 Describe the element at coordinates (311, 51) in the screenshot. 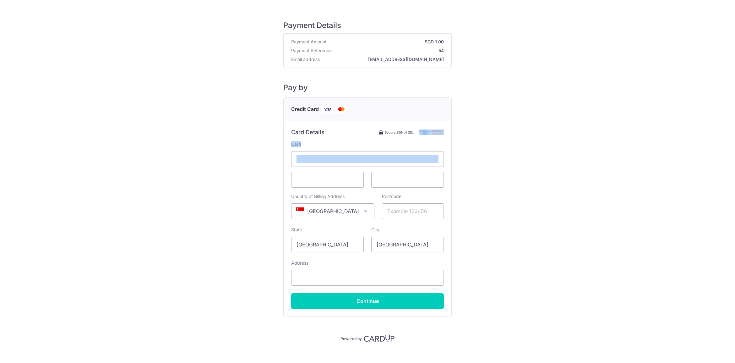

I see `span: Payment Reference` at that location.